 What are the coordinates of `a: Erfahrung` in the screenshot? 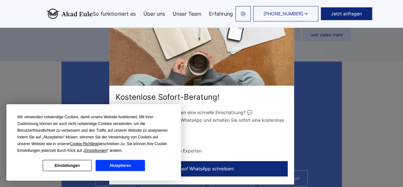 It's located at (221, 14).